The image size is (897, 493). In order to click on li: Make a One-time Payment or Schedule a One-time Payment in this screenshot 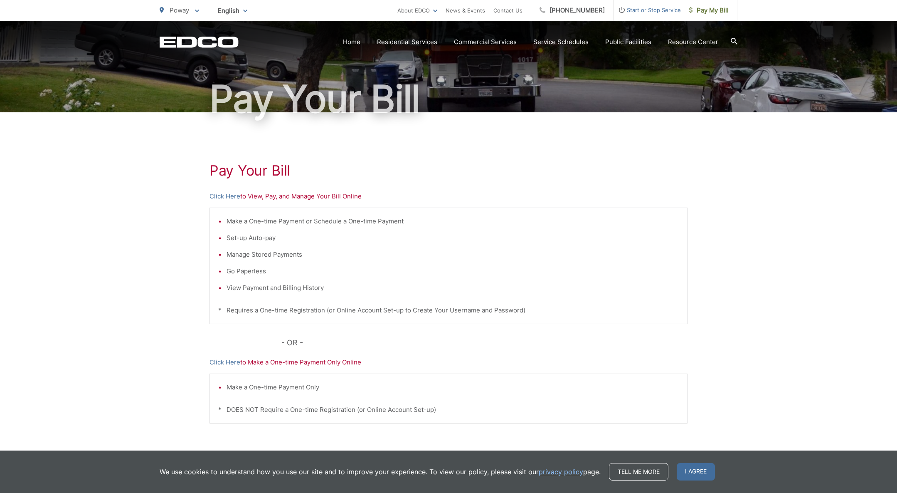, I will do `click(453, 221)`.